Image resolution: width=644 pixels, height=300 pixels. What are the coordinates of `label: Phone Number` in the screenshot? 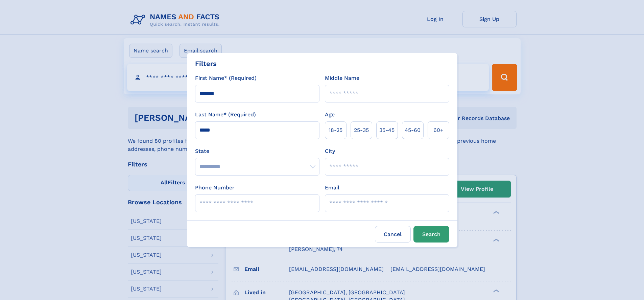 It's located at (215, 188).